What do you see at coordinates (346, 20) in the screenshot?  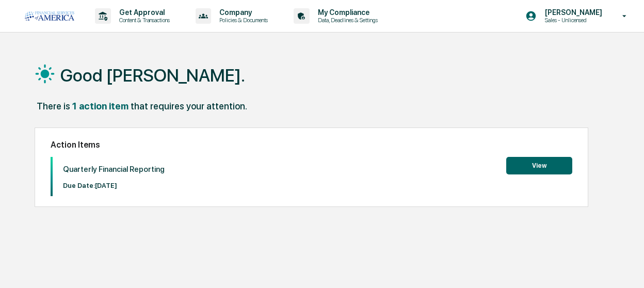 I see `p: Data, Deadlines & Settings` at bounding box center [346, 20].